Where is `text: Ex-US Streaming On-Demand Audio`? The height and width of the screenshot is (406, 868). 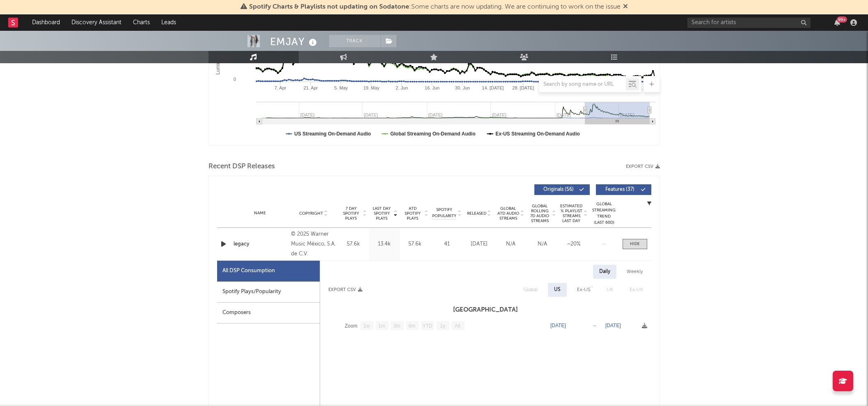 text: Ex-US Streaming On-Demand Audio is located at coordinates (538, 134).